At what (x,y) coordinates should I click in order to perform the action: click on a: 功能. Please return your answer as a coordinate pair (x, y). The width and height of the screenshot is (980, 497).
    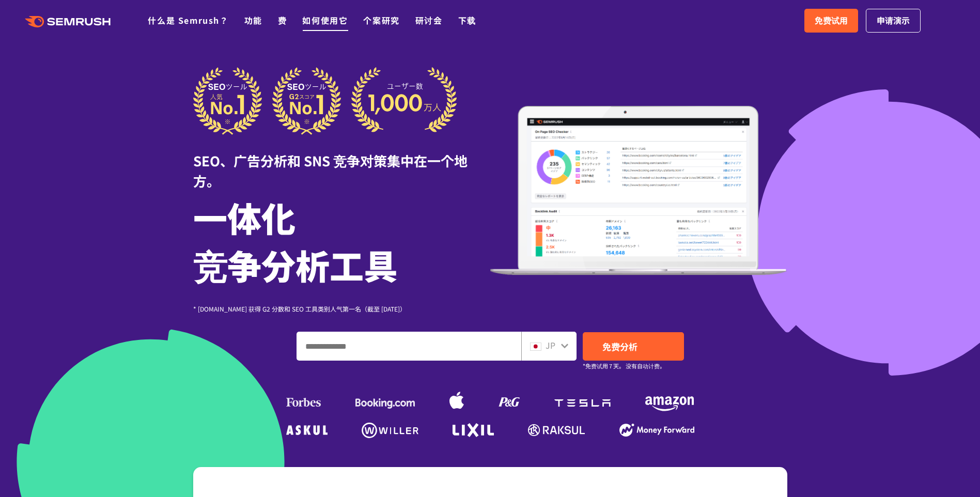
    Looking at the image, I should click on (253, 20).